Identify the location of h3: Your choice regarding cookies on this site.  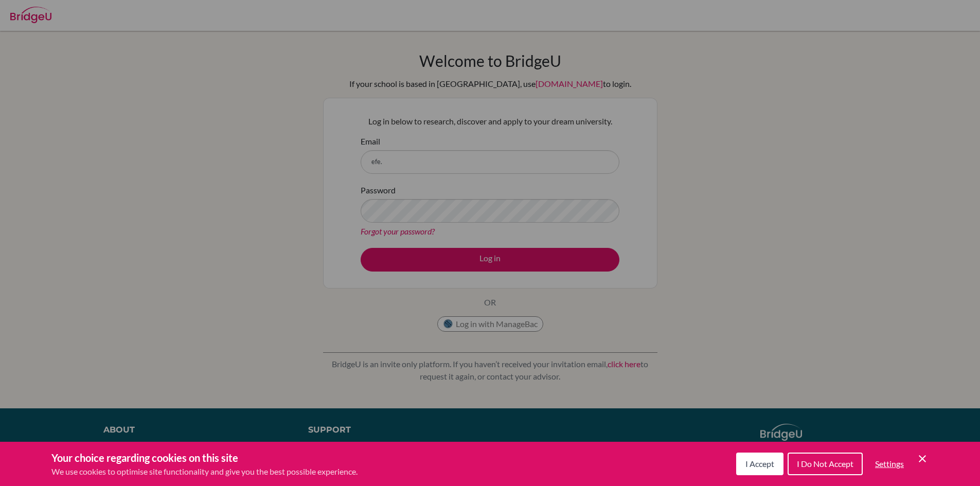
(205, 458).